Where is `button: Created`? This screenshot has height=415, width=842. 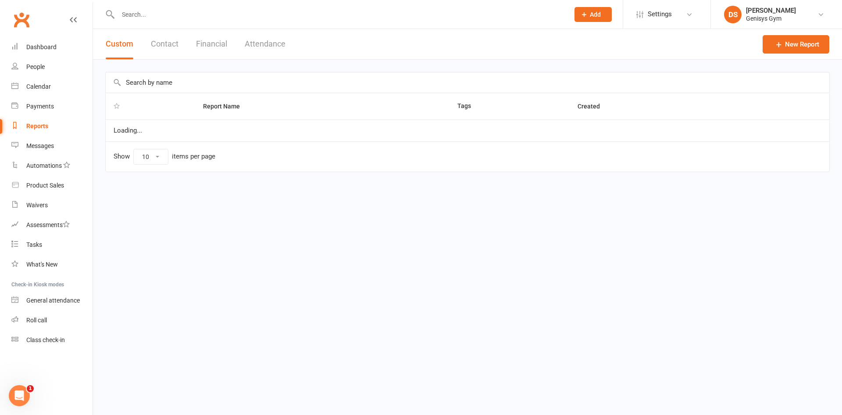
button: Created is located at coordinates (594, 106).